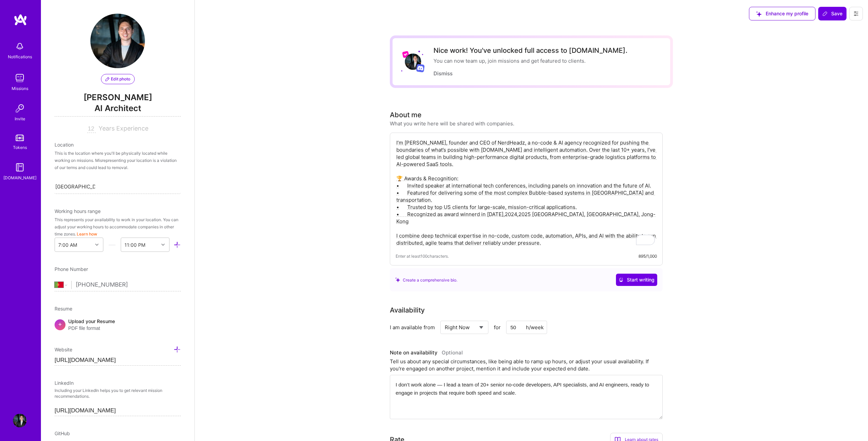  What do you see at coordinates (118, 160) in the screenshot?
I see `div: This is the location where you'll be physically located while working on missions. Misrepresentin...` at bounding box center [118, 160].